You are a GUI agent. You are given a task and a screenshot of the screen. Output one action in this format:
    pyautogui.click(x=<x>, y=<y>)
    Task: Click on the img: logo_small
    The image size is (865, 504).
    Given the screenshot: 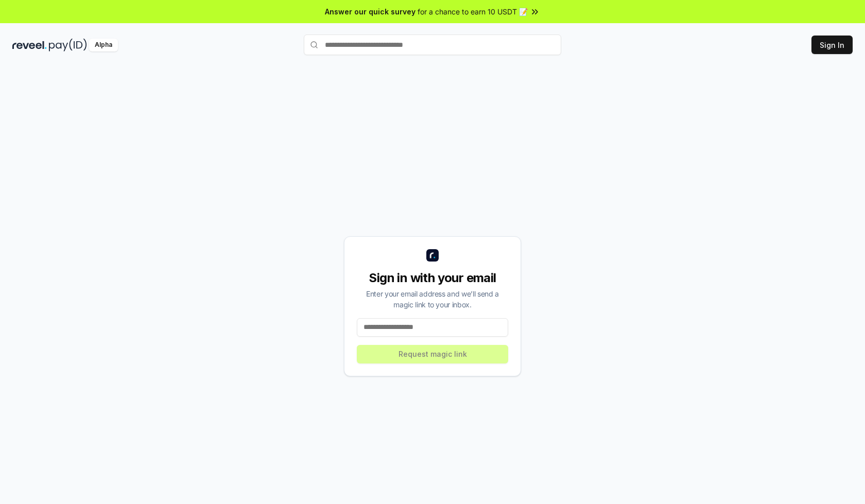 What is the action you would take?
    pyautogui.click(x=432, y=256)
    